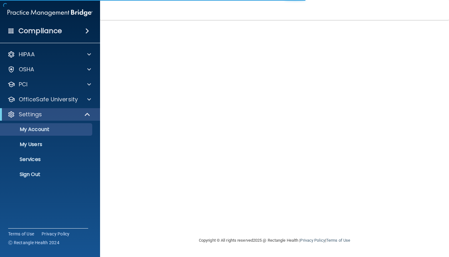 Image resolution: width=449 pixels, height=257 pixels. What do you see at coordinates (27, 69) in the screenshot?
I see `p: OSHA` at bounding box center [27, 69].